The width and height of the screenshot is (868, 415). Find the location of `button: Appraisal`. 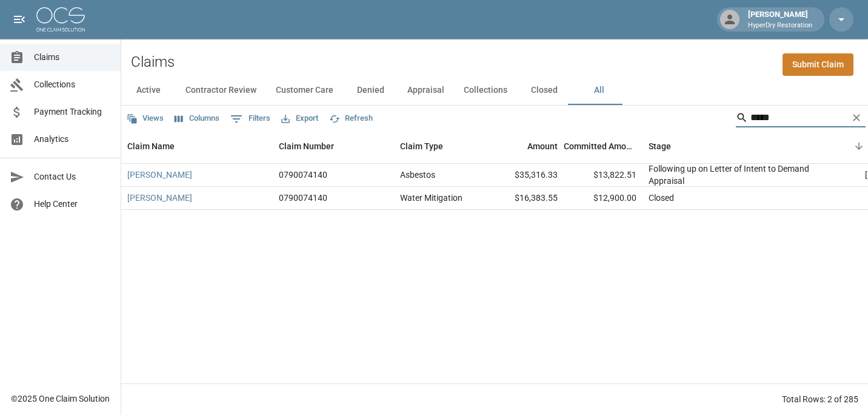

button: Appraisal is located at coordinates (426, 91).